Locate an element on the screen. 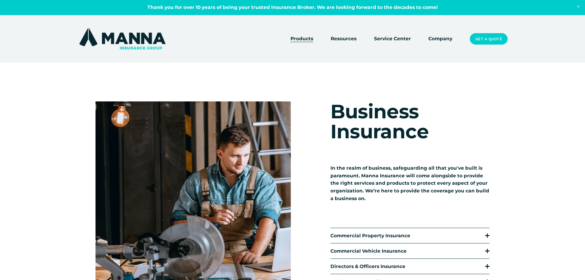  p: In the realm of business, safeguarding all that you've built is paramount. Manna Insurance will c... is located at coordinates (410, 183).